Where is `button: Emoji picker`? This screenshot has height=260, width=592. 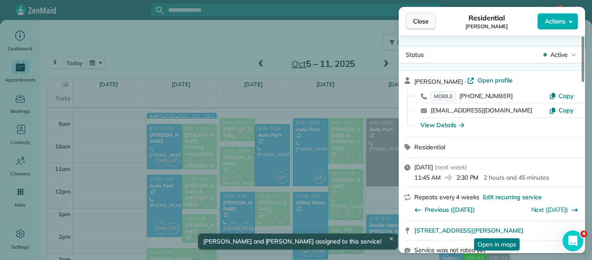 button: Emoji picker is located at coordinates (31, 197).